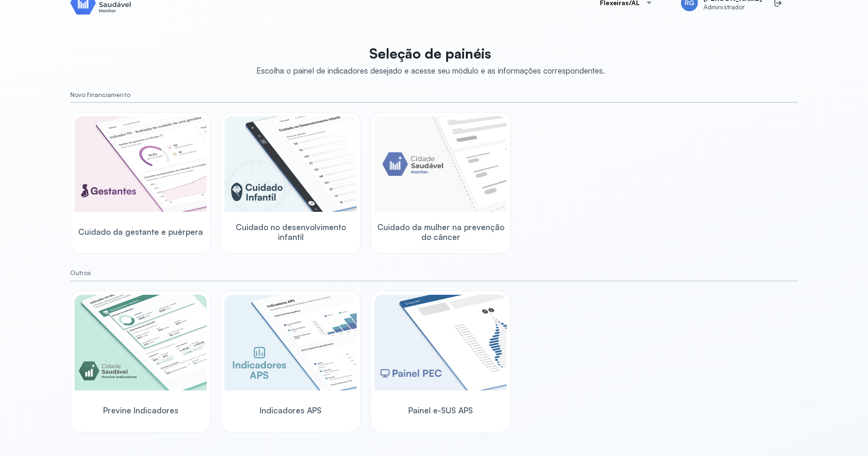 The width and height of the screenshot is (868, 456). Describe the element at coordinates (434, 273) in the screenshot. I see `small: Outros` at that location.